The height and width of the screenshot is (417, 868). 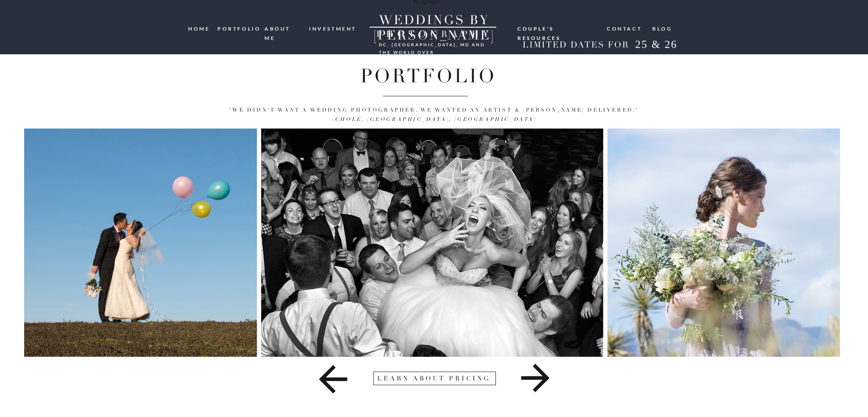 I want to click on a: ABOUT ME, so click(x=283, y=28).